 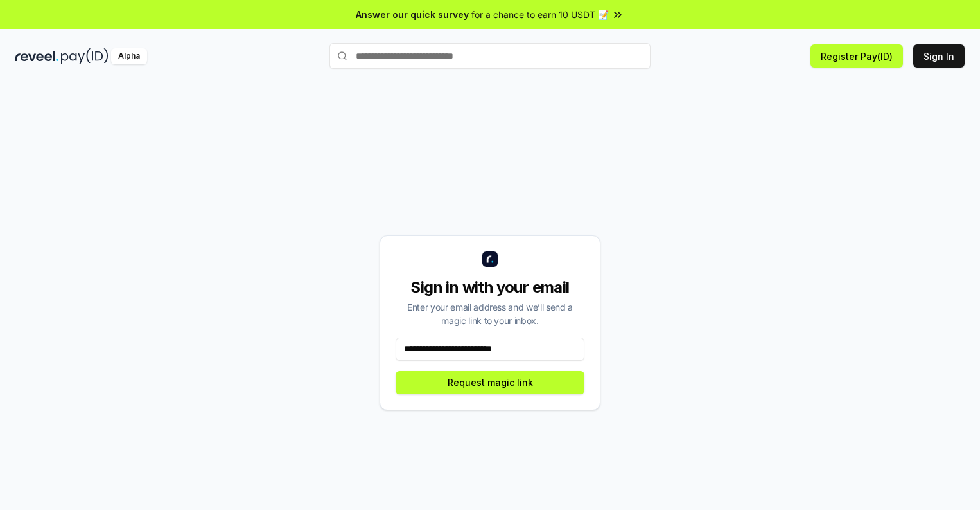 I want to click on button: Request magic link, so click(x=490, y=383).